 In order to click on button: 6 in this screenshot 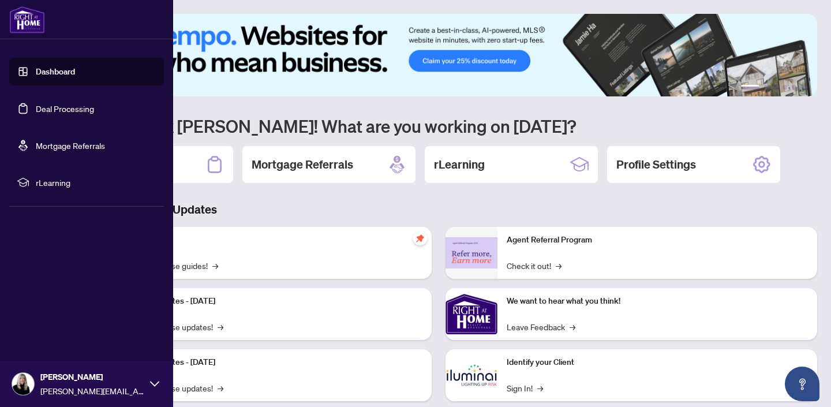, I will do `click(803, 87)`.